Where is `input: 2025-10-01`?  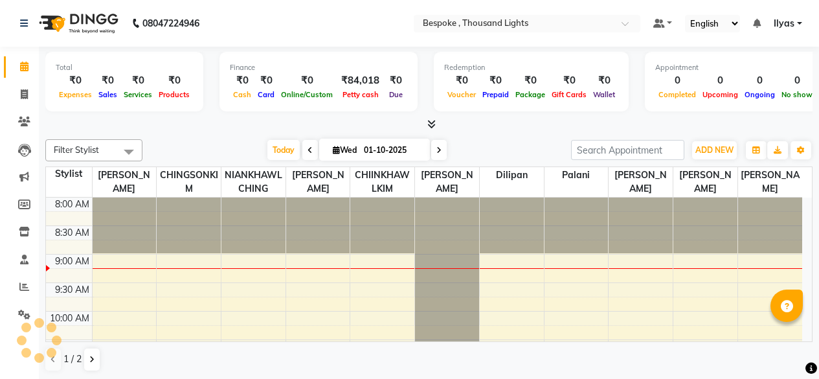
input: 2025-10-01 is located at coordinates (392, 150).